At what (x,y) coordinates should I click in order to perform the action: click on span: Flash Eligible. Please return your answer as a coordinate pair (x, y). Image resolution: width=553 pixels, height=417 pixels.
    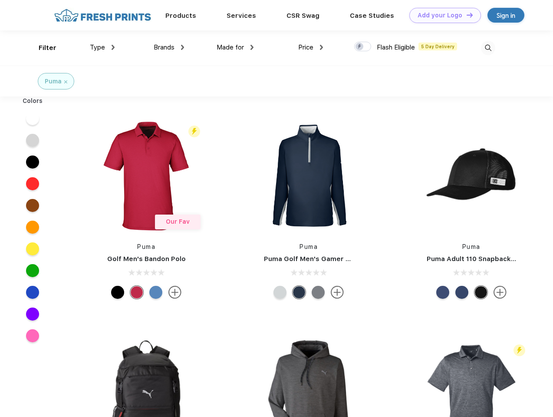
    Looking at the image, I should click on (396, 47).